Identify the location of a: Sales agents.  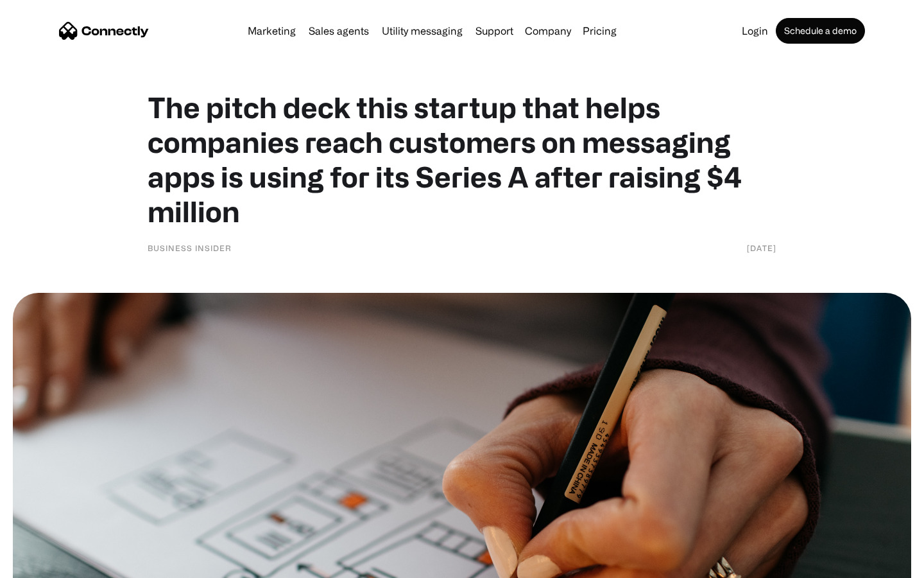
(339, 30).